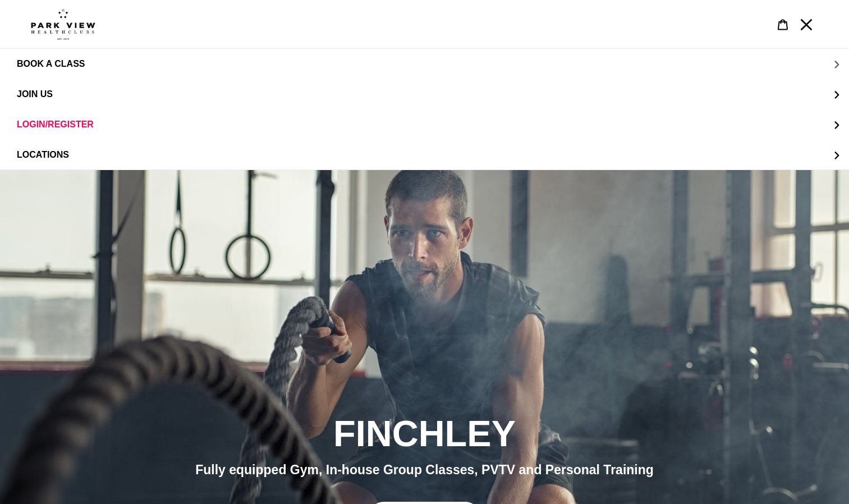 The width and height of the screenshot is (849, 504). What do you see at coordinates (424, 470) in the screenshot?
I see `span: Fully equipped Gym, In-house Group Classes, PVTV and Personal Training` at bounding box center [424, 470].